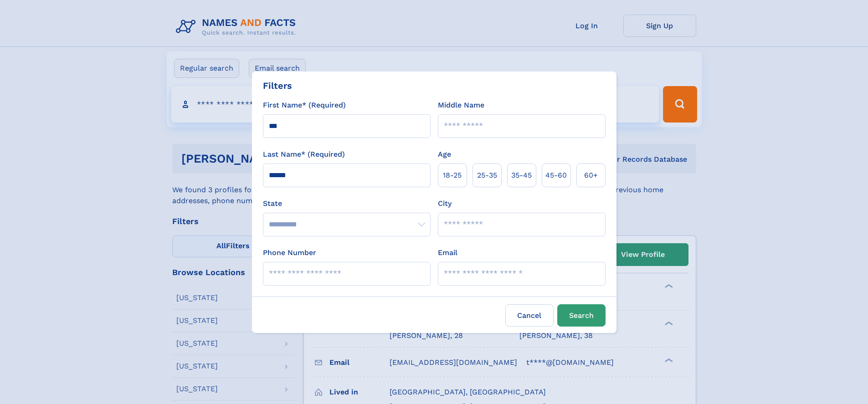 Image resolution: width=868 pixels, height=404 pixels. What do you see at coordinates (289, 253) in the screenshot?
I see `label: Phone Number` at bounding box center [289, 253].